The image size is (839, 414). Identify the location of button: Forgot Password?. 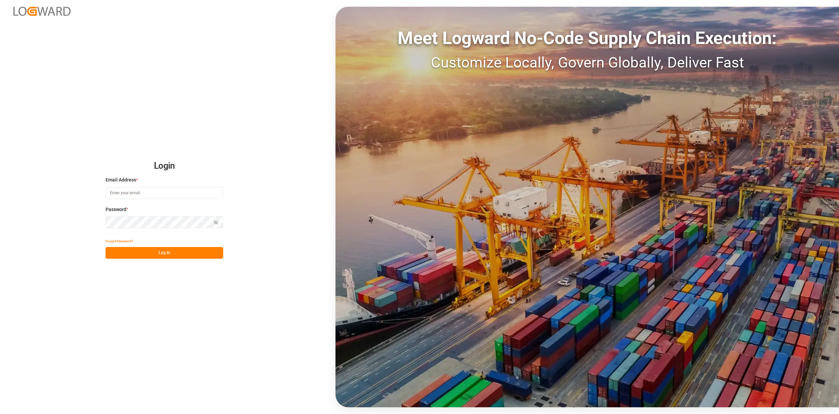
(119, 241).